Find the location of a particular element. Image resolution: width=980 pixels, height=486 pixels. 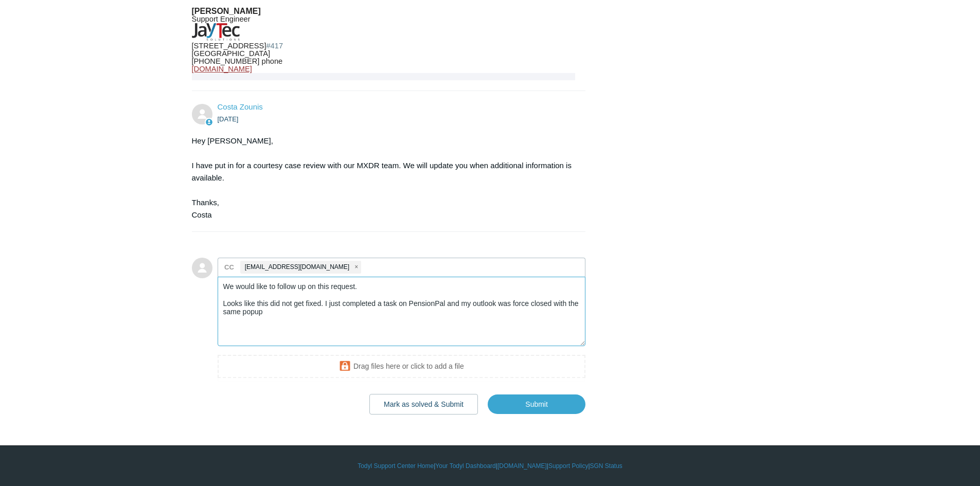

span: Costa Zounis is located at coordinates (240, 106).